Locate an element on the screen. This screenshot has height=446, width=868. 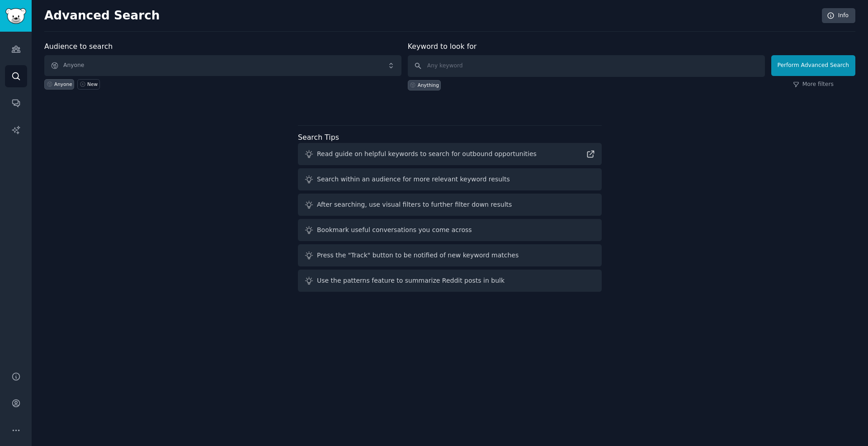
div: Anything is located at coordinates (428, 85).